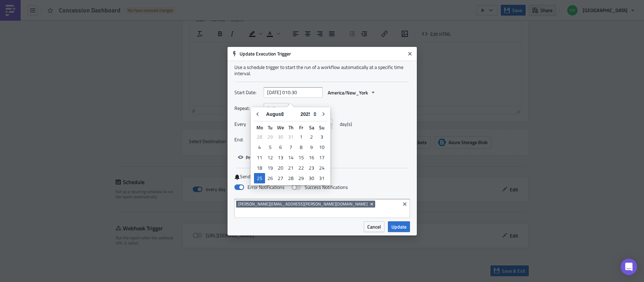 This screenshot has height=282, width=644. What do you see at coordinates (166, 5) in the screenshot?
I see `body: Rich Text Area. Press ALT-0 for help.` at bounding box center [166, 5].